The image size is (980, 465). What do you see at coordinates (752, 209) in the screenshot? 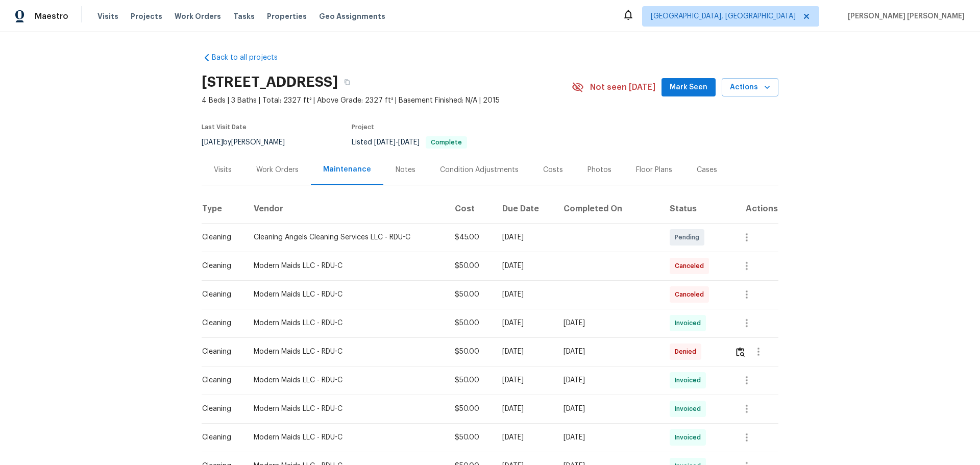
I see `th: Actions` at bounding box center [752, 209].